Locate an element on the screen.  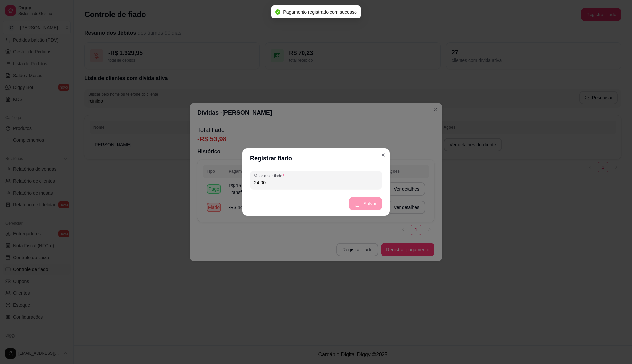
header: Registrar fiado is located at coordinates (316, 158).